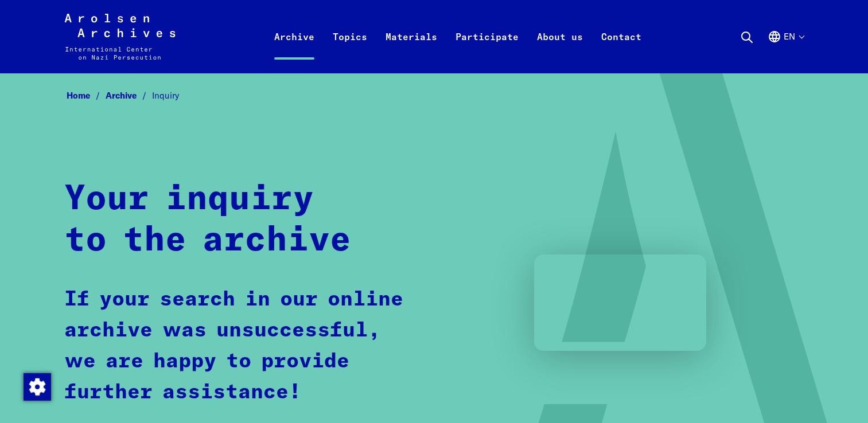 The width and height of the screenshot is (868, 423). What do you see at coordinates (86, 95) in the screenshot?
I see `a: Home` at bounding box center [86, 95].